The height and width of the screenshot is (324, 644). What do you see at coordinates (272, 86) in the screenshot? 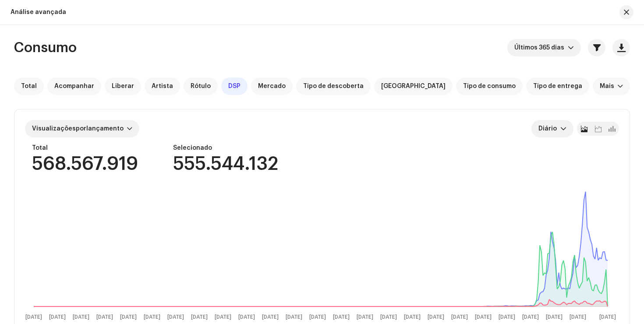
I see `font: Mercado` at bounding box center [272, 86].